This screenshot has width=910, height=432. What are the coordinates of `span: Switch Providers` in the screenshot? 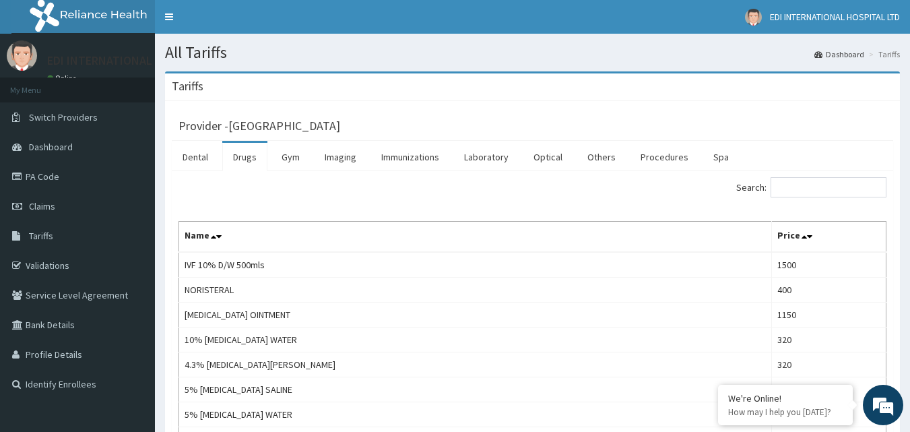 It's located at (63, 117).